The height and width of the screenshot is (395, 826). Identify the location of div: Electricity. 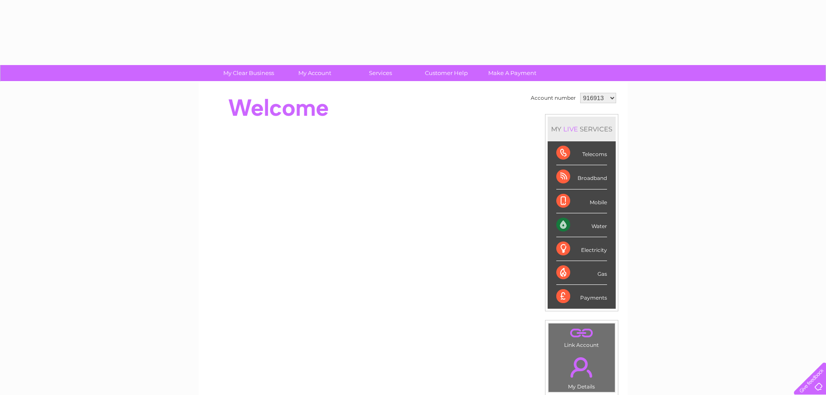
(581, 249).